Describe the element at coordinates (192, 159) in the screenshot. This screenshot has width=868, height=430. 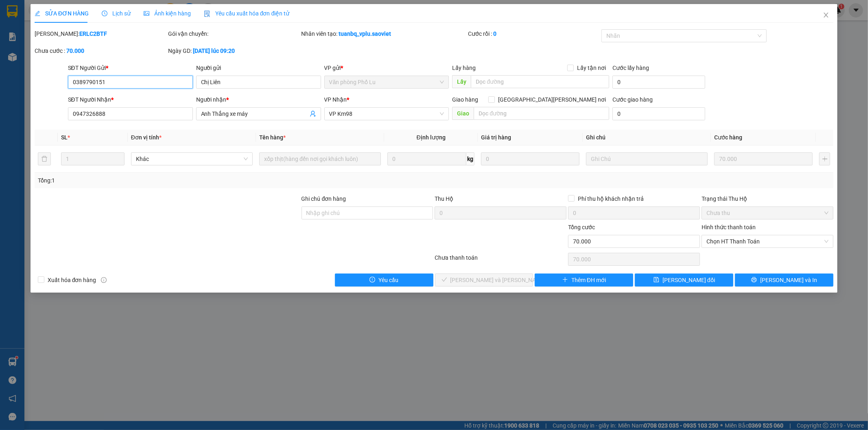
I see `span: Khác` at that location.